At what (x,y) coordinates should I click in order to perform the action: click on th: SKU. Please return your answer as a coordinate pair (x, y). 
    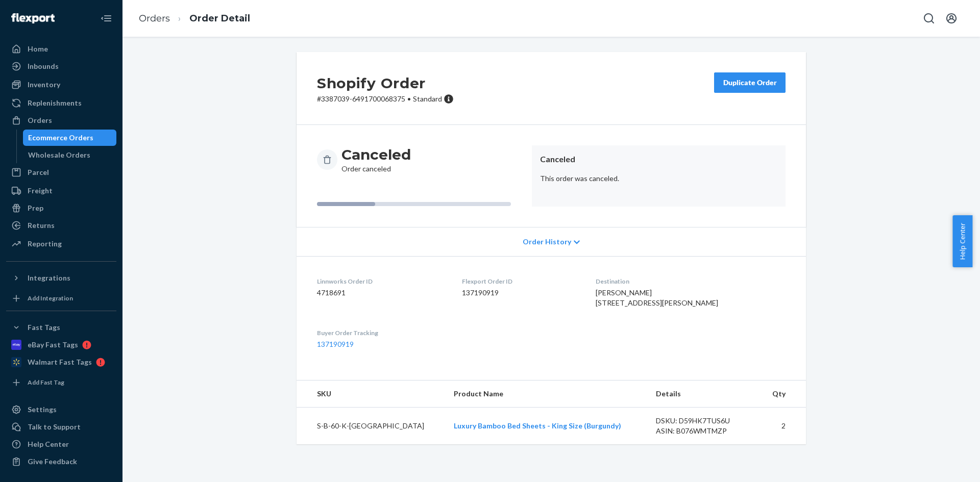
    Looking at the image, I should click on (371, 394).